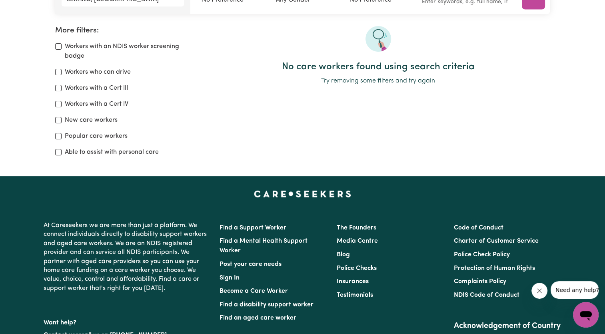 The height and width of the screenshot is (334, 605). Describe the element at coordinates (355, 295) in the screenshot. I see `a: Testimonials` at that location.